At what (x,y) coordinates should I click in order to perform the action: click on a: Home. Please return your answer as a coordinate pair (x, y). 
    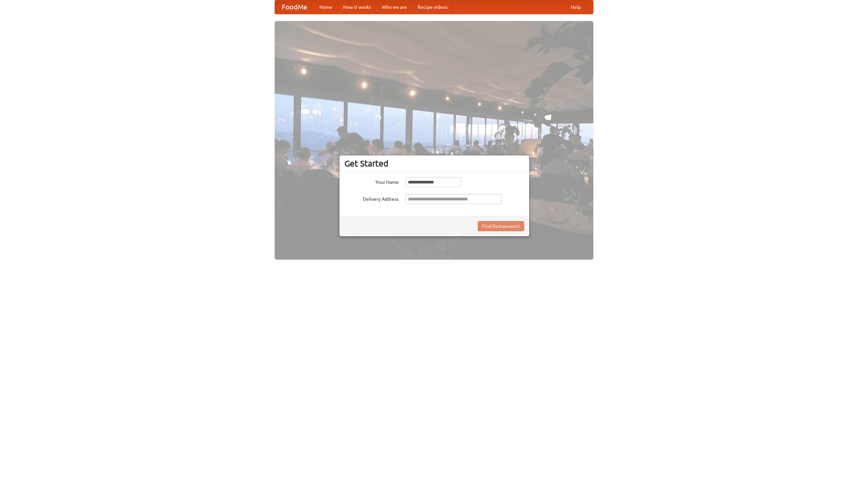
    Looking at the image, I should click on (326, 7).